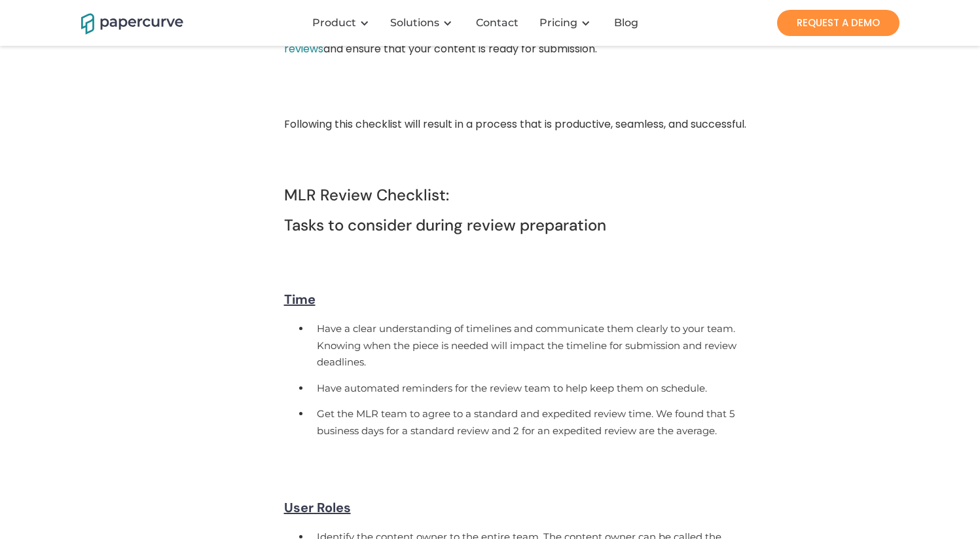  I want to click on li: Get the MLR team to agree to a standard and expedited review time. We found that 5 business days ..., so click(530, 423).